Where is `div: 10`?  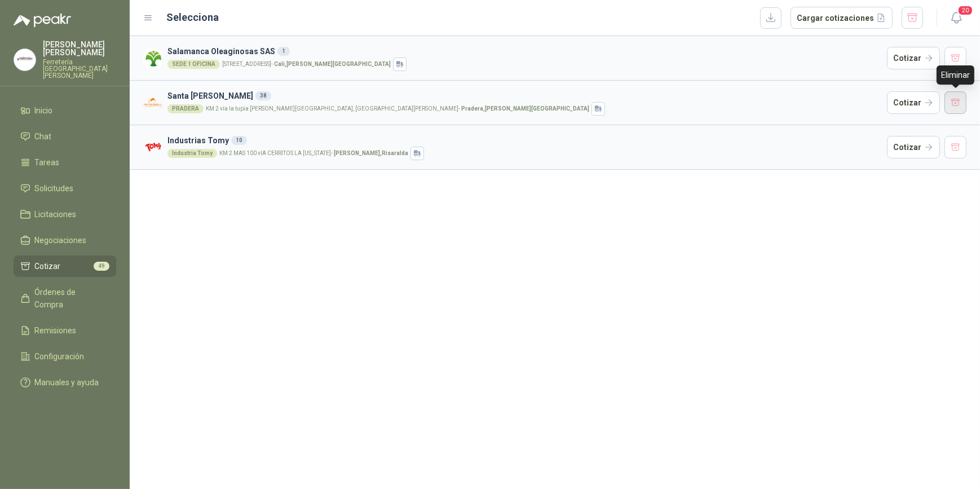 div: 10 is located at coordinates (239, 141).